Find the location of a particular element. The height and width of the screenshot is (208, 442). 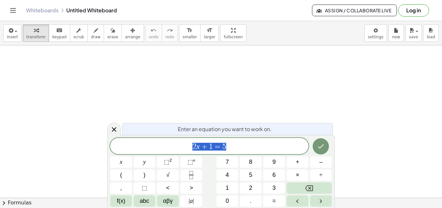

i: format_size is located at coordinates (189, 31).